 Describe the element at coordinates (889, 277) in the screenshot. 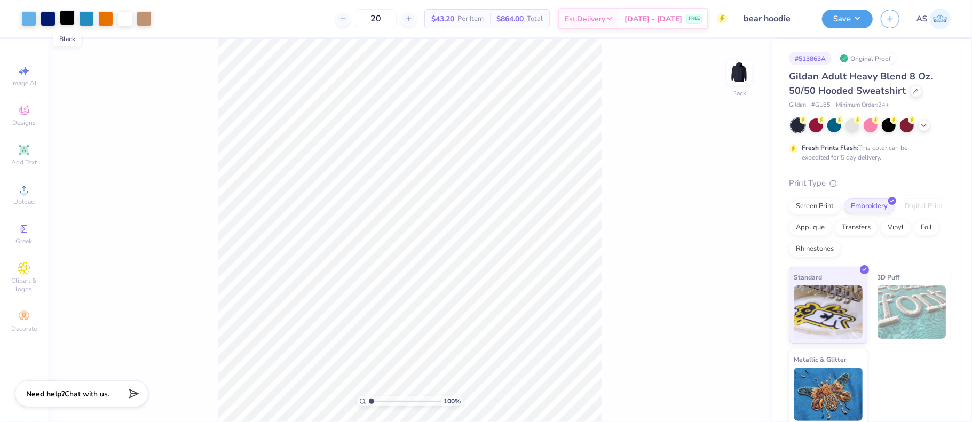

I see `span: 3D Puff` at that location.